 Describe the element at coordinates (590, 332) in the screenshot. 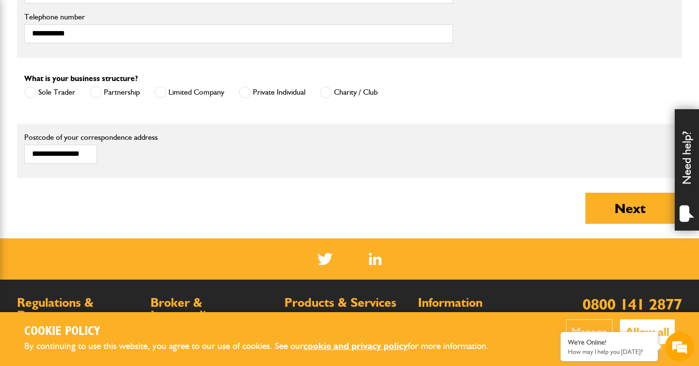

I see `button: Manage` at that location.